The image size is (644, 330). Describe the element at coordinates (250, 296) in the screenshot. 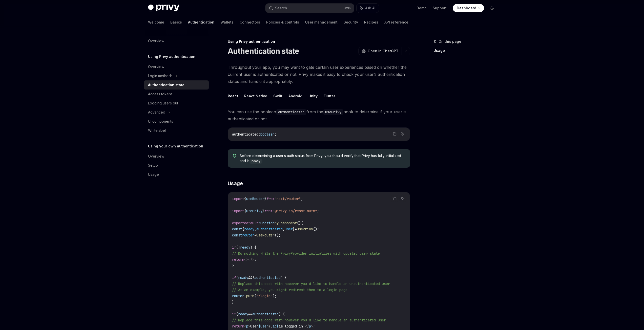

I see `span: push` at that location.